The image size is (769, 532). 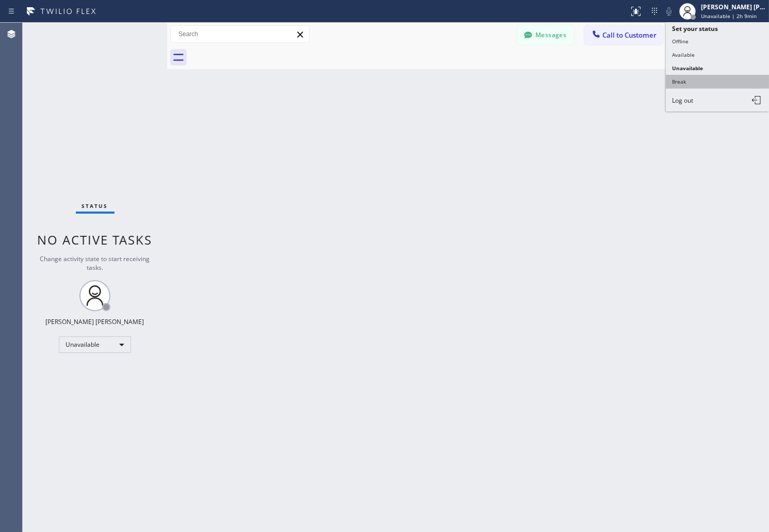 I want to click on button: Mute, so click(x=669, y=12).